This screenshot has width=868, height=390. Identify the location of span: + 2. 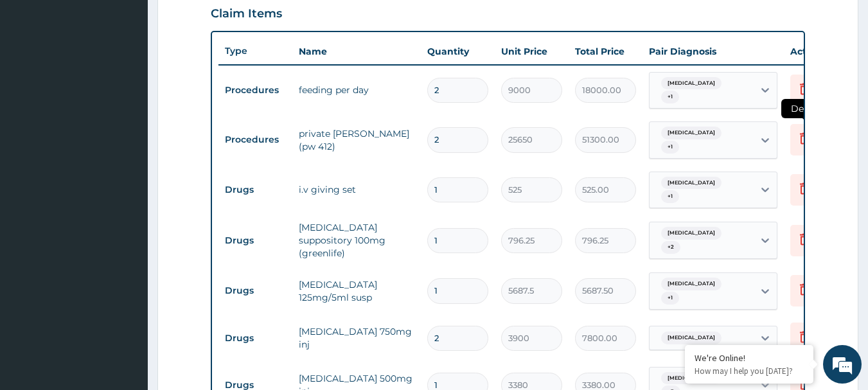
(671, 247).